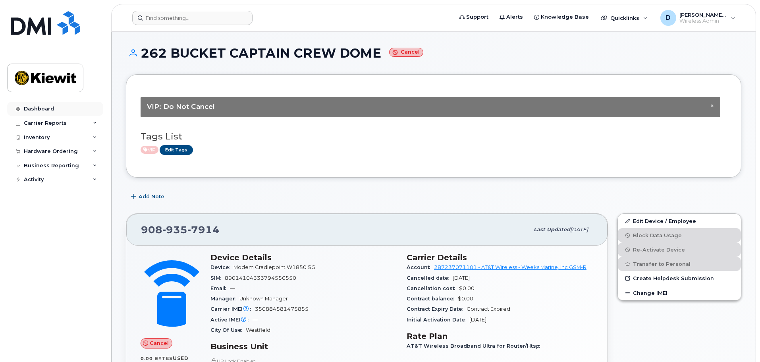 This screenshot has width=760, height=362. What do you see at coordinates (231, 319) in the screenshot?
I see `span: Active IMEI` at bounding box center [231, 319].